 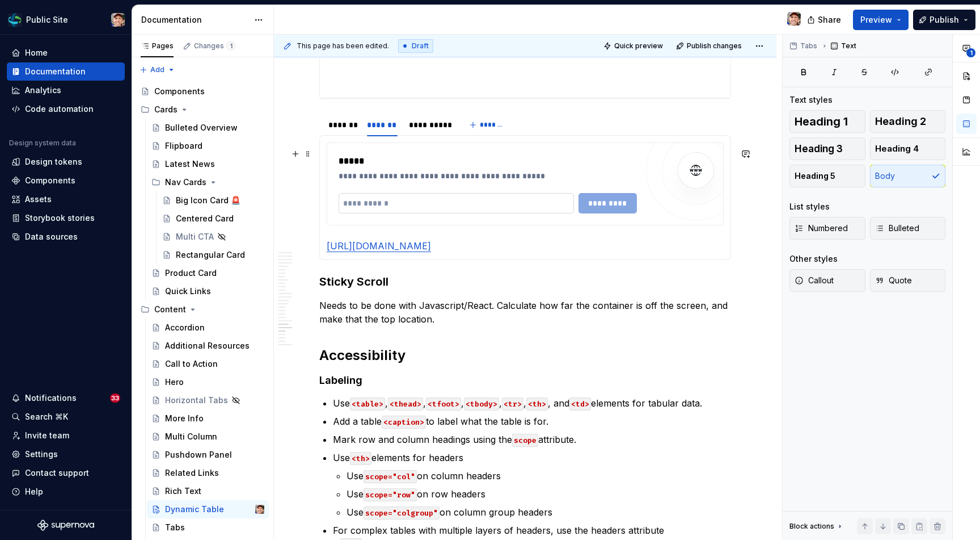 What do you see at coordinates (208, 509) in the screenshot?
I see `a: Dynamic TableChris Greufe` at bounding box center [208, 509].